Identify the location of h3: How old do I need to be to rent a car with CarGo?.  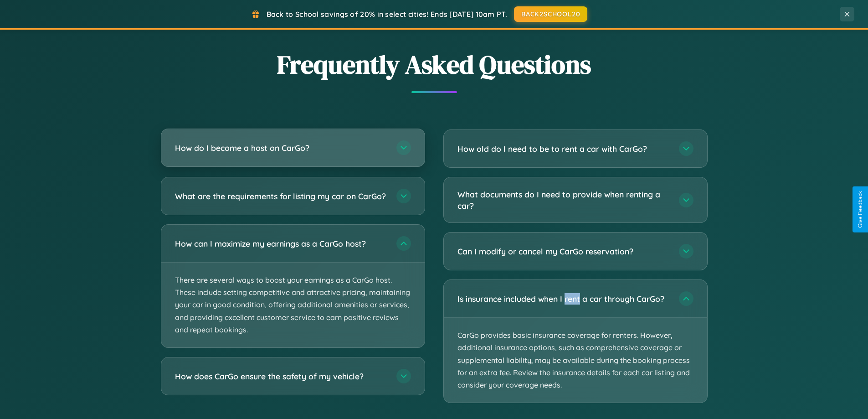
(563, 149).